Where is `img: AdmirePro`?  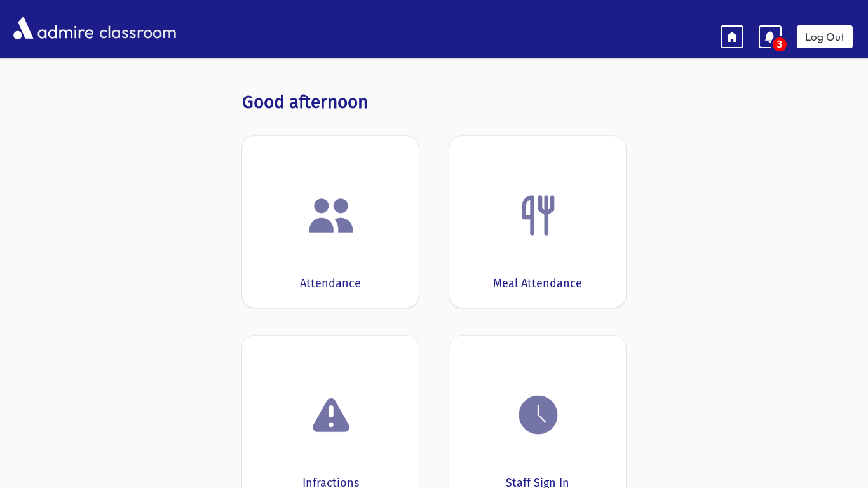 img: AdmirePro is located at coordinates (53, 28).